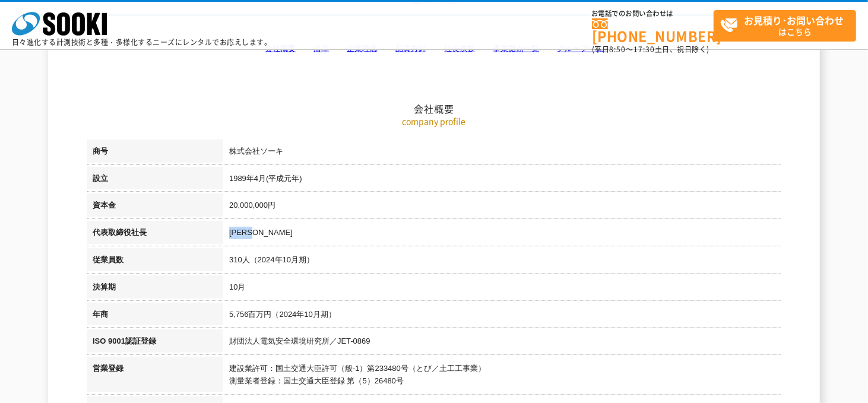  Describe the element at coordinates (503, 343) in the screenshot. I see `td: 財団法人電気安全環境研究所／JET-0869` at that location.